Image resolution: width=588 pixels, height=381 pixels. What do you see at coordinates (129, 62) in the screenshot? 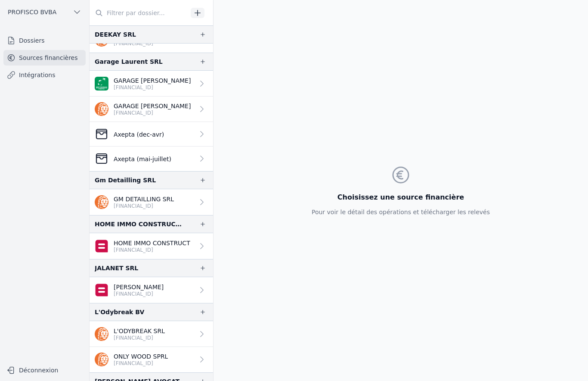
I see `div: Garage Laurent SRL` at bounding box center [129, 62].